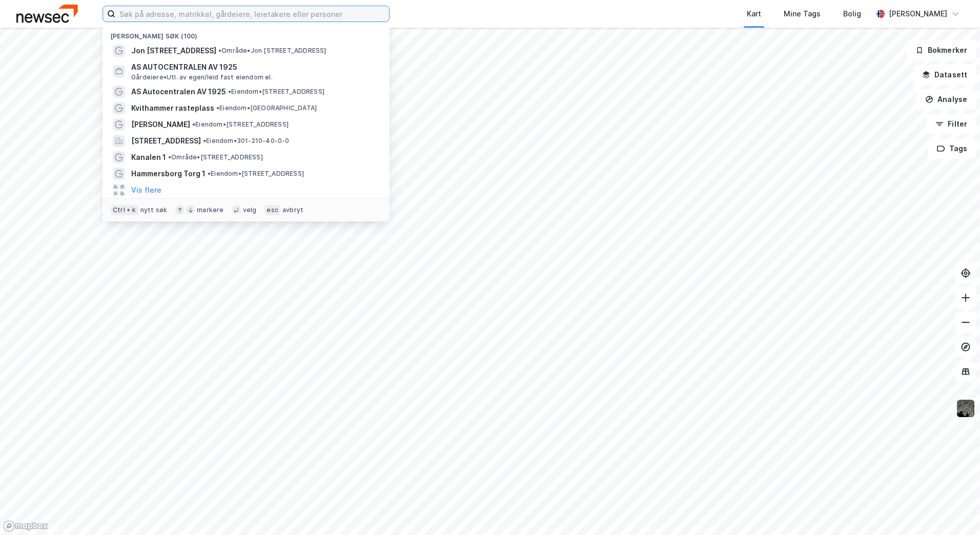  I want to click on button: Bokmerker, so click(941, 50).